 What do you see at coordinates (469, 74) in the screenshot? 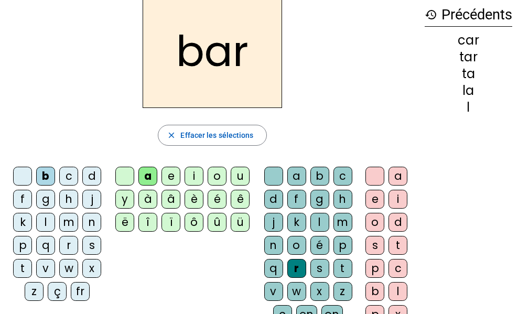
I see `div: ta` at bounding box center [469, 74].